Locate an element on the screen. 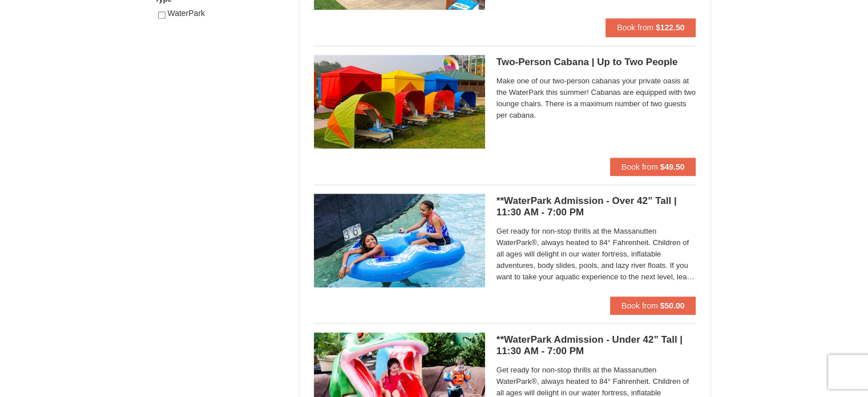  button: Book from $49.50 is located at coordinates (653, 167).